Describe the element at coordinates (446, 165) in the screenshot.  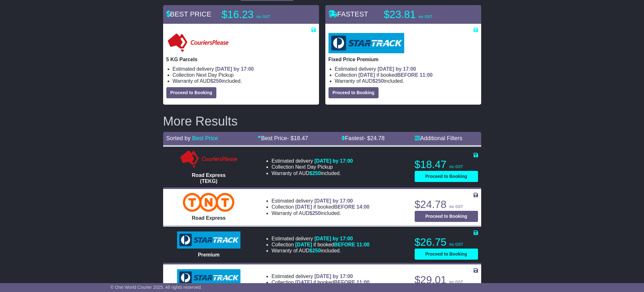
I see `p: $18.47` at that location.